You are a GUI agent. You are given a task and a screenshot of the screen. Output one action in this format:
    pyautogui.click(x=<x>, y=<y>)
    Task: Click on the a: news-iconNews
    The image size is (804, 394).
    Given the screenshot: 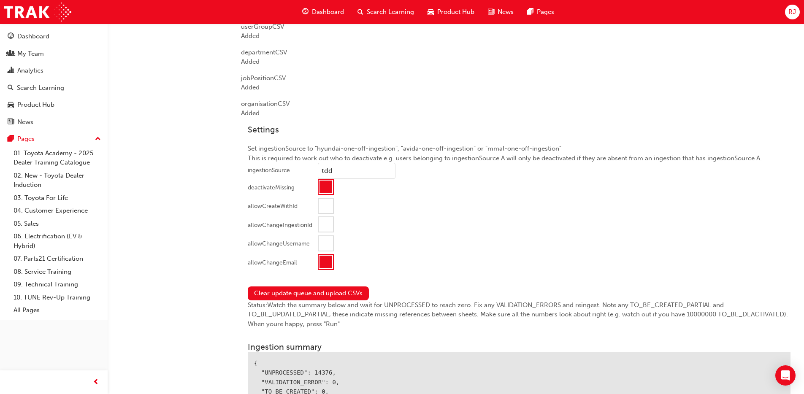 What is the action you would take?
    pyautogui.click(x=500, y=12)
    